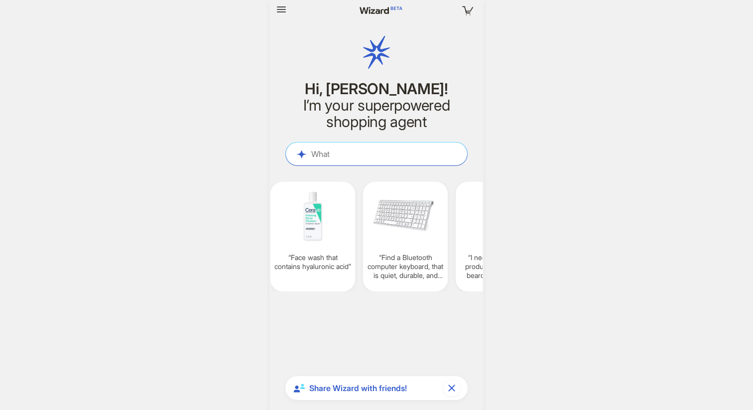 This screenshot has width=753, height=410. I want to click on div: I need help finding products to help with beard management, so click(498, 237).